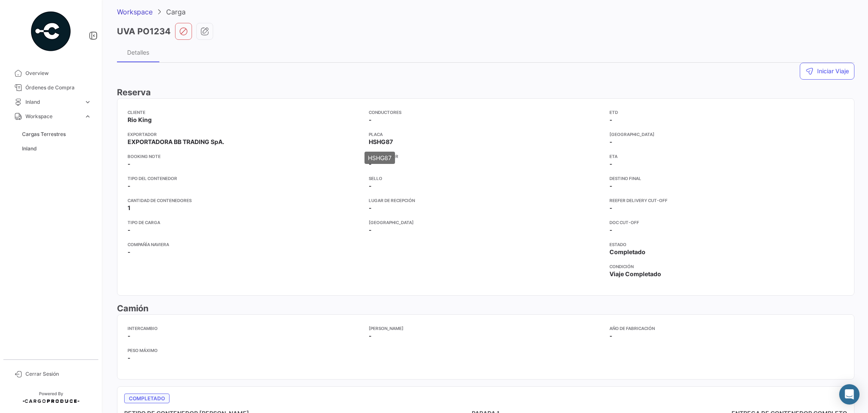  I want to click on div: HSHG87, so click(380, 157).